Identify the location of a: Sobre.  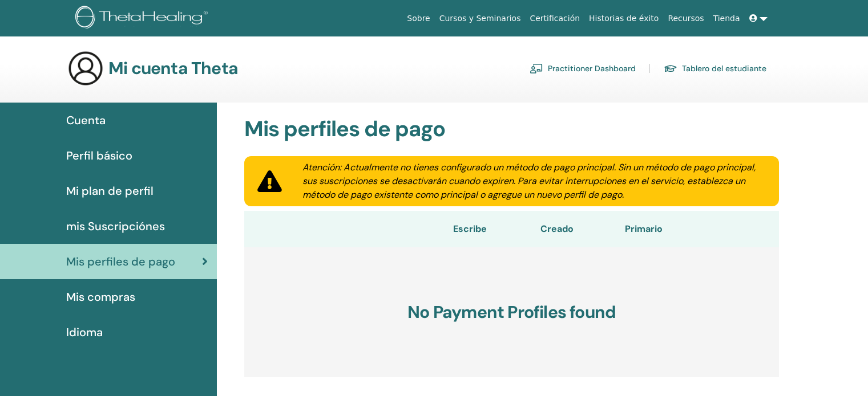
(418, 18).